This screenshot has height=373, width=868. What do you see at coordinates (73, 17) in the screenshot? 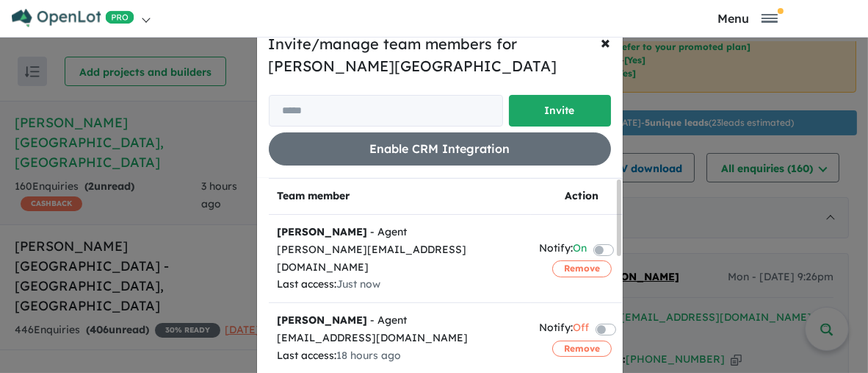
I see `img: Openlot PRO Logo White` at bounding box center [73, 17].